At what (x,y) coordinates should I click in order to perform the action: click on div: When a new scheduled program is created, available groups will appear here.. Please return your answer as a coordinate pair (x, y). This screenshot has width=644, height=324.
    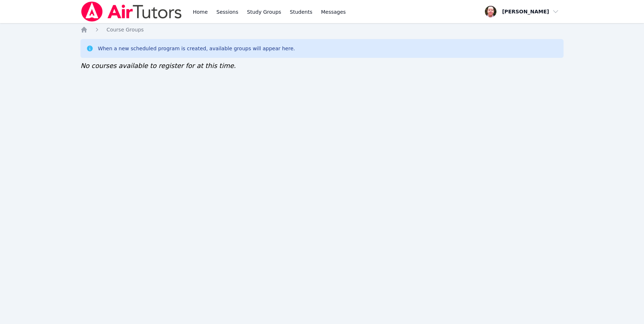
    Looking at the image, I should click on (196, 48).